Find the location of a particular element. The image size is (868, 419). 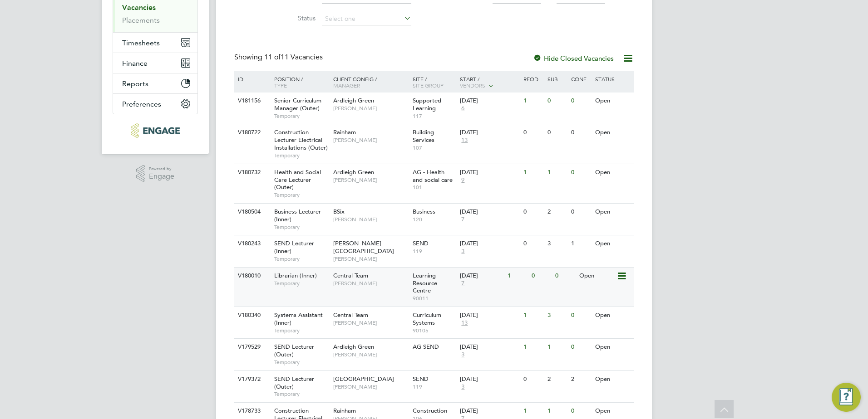

span: Finance is located at coordinates (135, 63).